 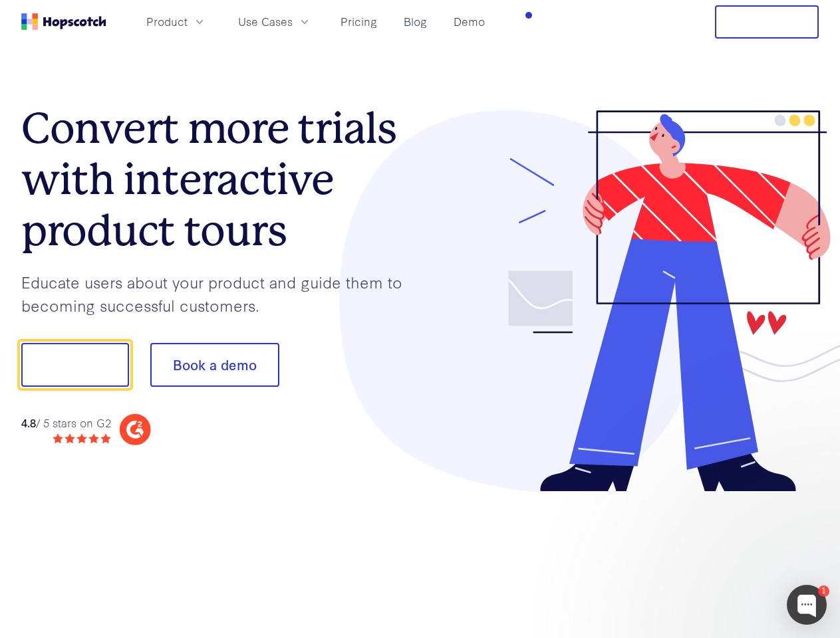 I want to click on h1: Convert more trials with interactive product tours, so click(x=221, y=179).